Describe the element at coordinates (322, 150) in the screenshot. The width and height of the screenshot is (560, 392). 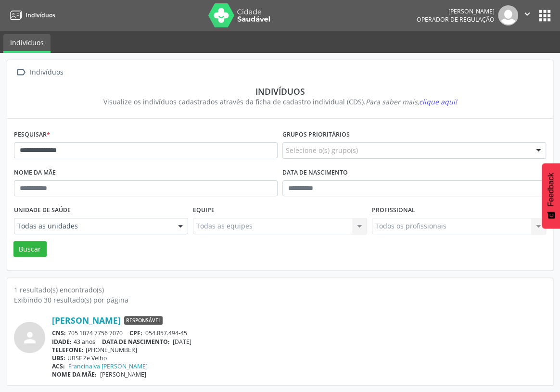
I see `span: Selecione o(s) grupo(s)` at that location.